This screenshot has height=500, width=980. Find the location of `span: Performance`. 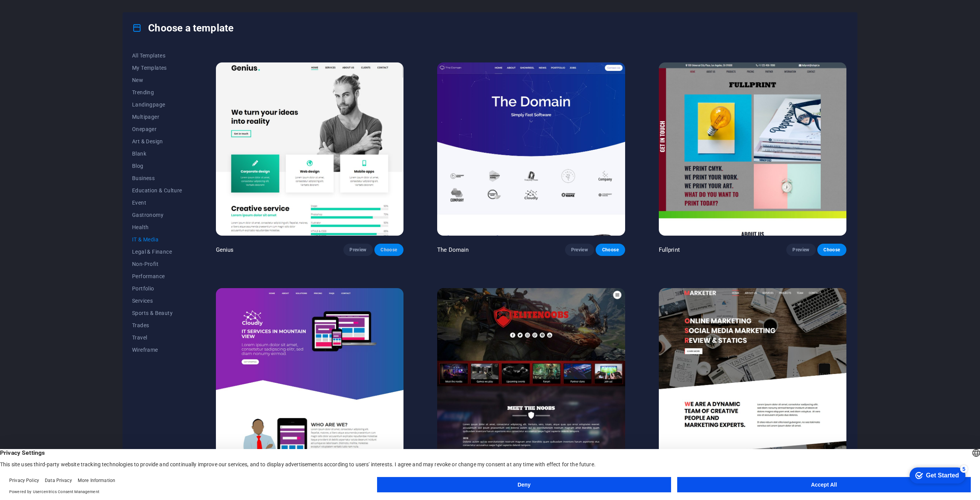

span: Performance is located at coordinates (157, 277).